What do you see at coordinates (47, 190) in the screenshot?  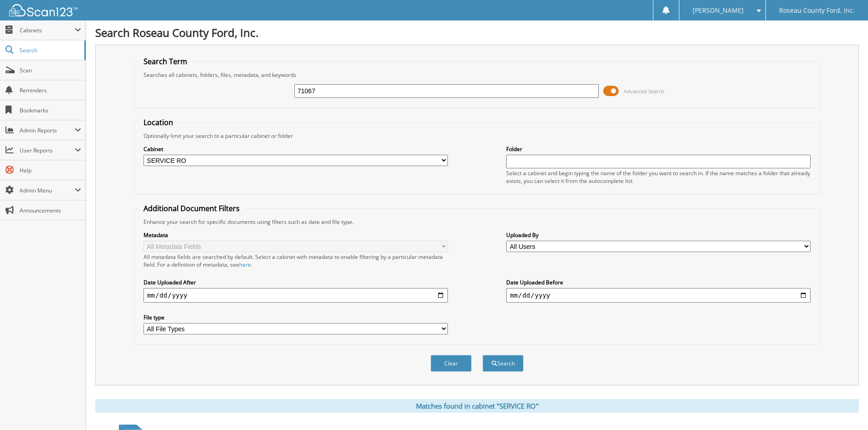 I see `span: Admin Menu` at bounding box center [47, 190].